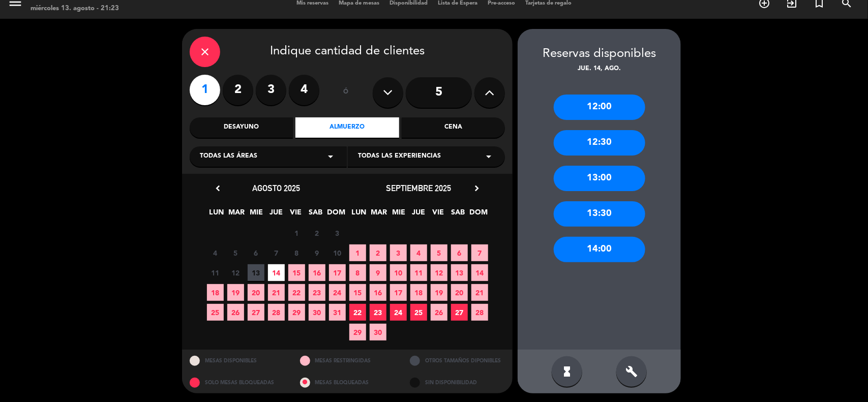  What do you see at coordinates (458, 3) in the screenshot?
I see `span: Lista de Espera` at bounding box center [458, 3].